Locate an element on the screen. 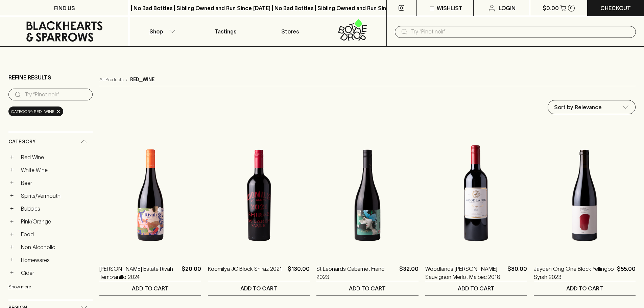 This screenshot has height=308, width=644. a: All Products is located at coordinates (112, 80).